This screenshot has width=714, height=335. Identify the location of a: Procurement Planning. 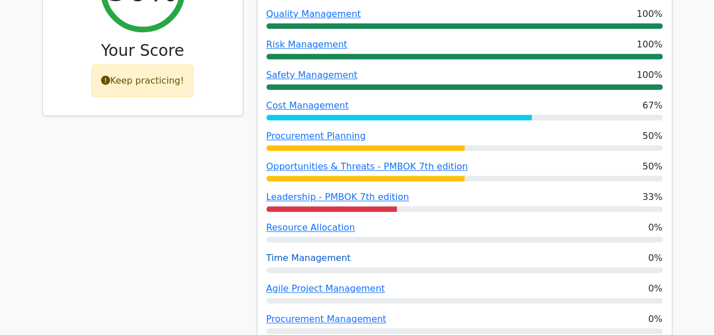
(316, 136).